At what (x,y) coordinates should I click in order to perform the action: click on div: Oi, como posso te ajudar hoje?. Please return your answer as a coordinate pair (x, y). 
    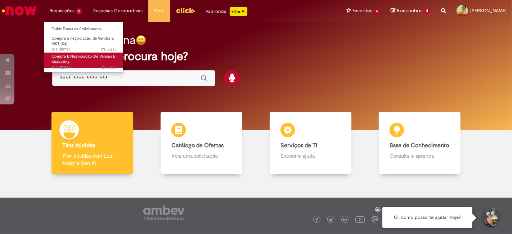
    Looking at the image, I should click on (427, 217).